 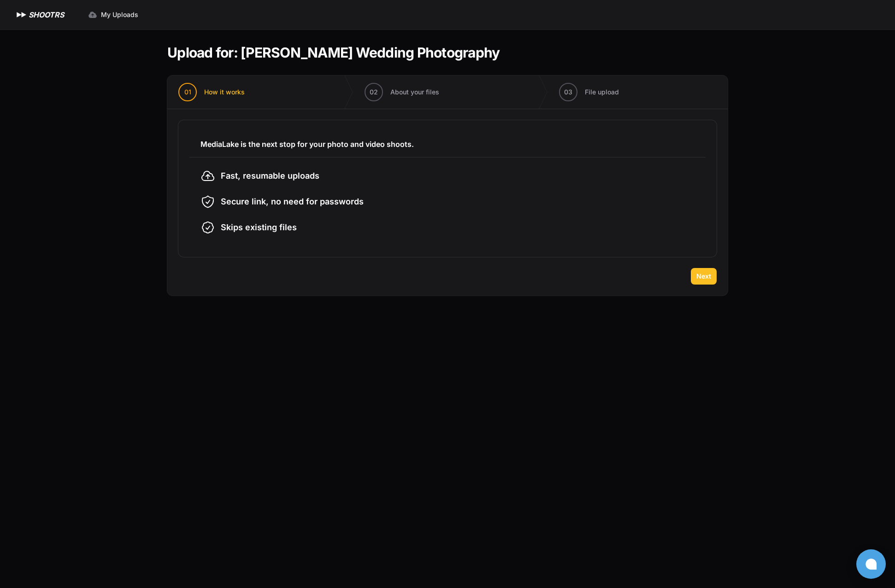 What do you see at coordinates (225, 92) in the screenshot?
I see `span: How it works` at bounding box center [225, 92].